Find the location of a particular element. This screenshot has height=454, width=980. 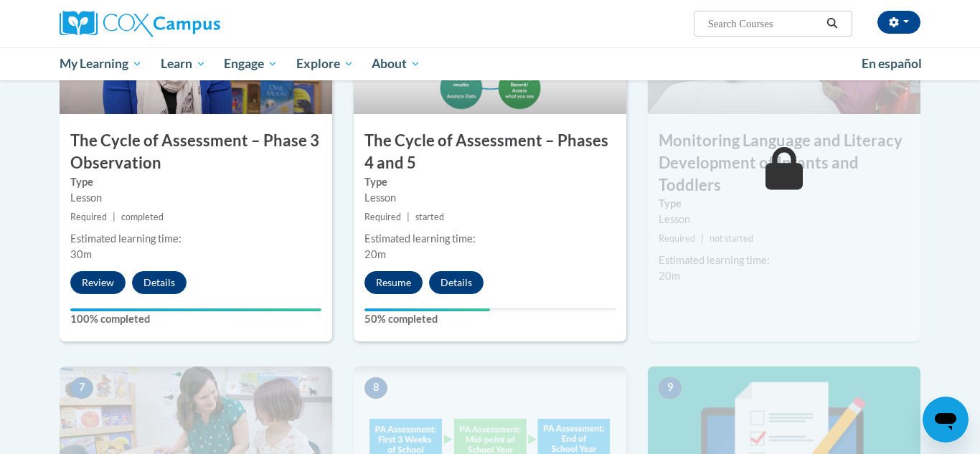

span: My Learning is located at coordinates (101, 64).